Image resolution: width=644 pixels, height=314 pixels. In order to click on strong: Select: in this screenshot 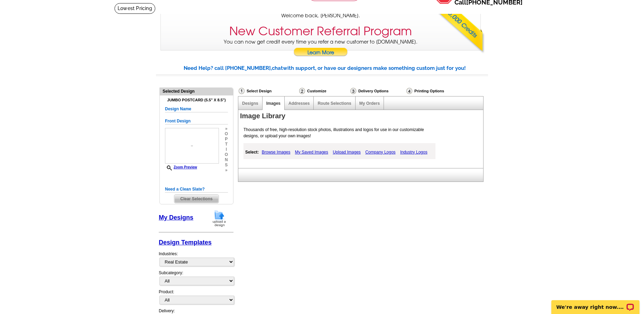, I will do `click(252, 152)`.